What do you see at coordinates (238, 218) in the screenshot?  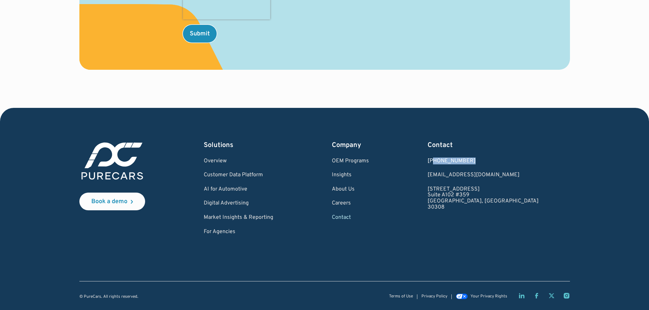 I see `a: Market Insights & Reporting` at bounding box center [238, 218].